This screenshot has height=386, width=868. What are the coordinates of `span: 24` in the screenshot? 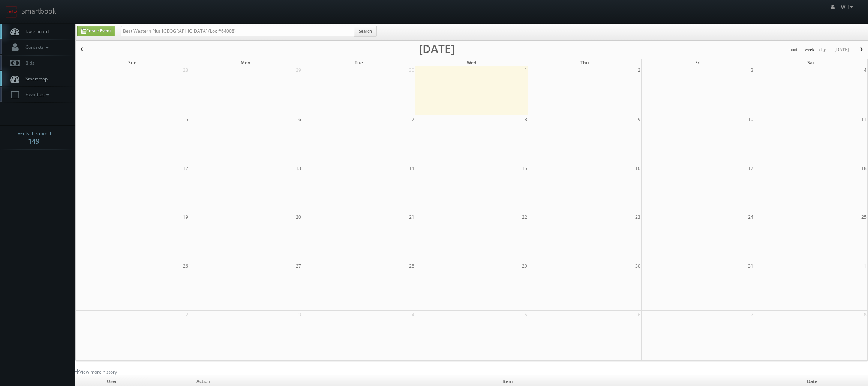 It's located at (751, 217).